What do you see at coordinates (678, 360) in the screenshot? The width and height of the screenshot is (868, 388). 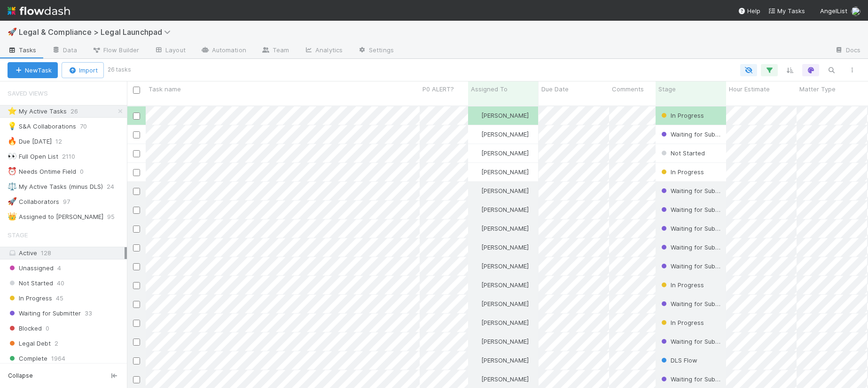 I see `div: DLS Flow` at bounding box center [678, 360].